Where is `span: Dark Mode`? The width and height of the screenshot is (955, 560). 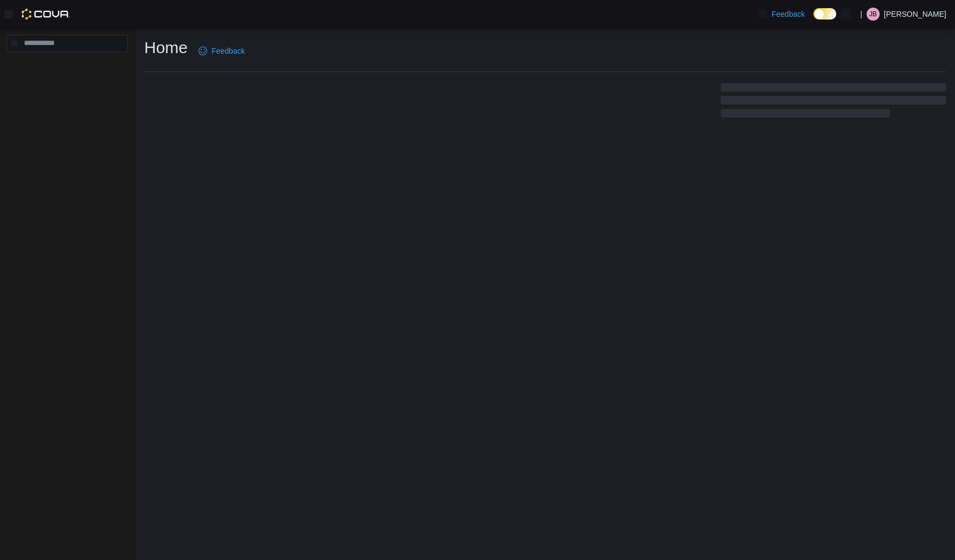 span: Dark Mode is located at coordinates (814, 20).